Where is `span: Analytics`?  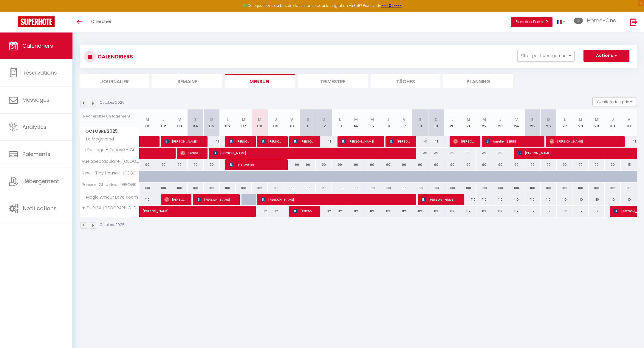 span: Analytics is located at coordinates (34, 127).